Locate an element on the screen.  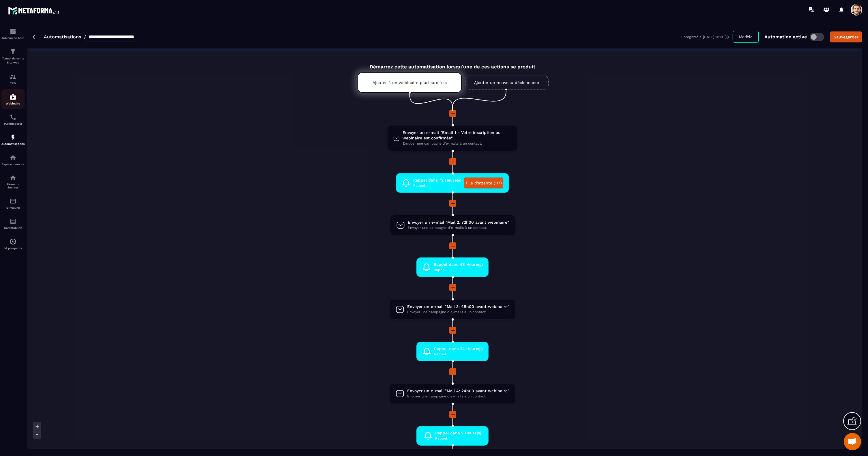
p: Réseaux Sociaux is located at coordinates (13, 186).